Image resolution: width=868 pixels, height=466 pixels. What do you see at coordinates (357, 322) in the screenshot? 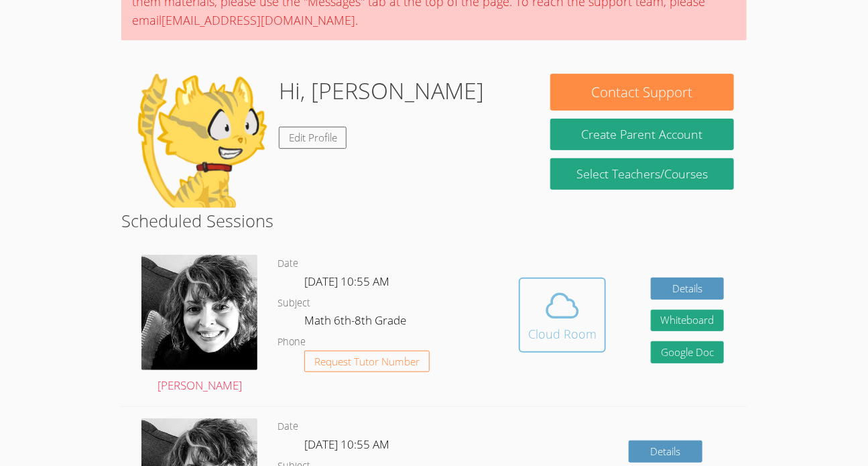
I see `dd: Math 6th-8th Grade` at bounding box center [357, 322].